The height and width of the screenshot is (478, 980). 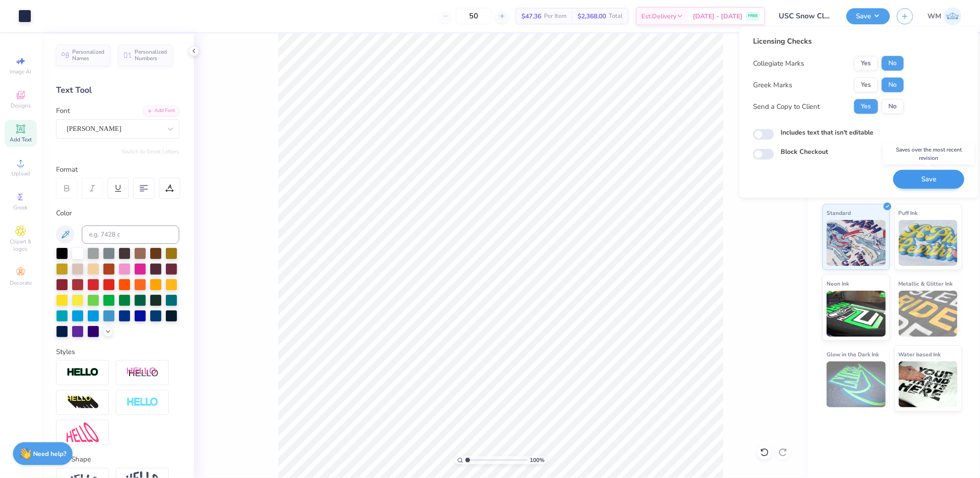 What do you see at coordinates (772, 85) in the screenshot?
I see `div: Greek Marks` at bounding box center [772, 85].